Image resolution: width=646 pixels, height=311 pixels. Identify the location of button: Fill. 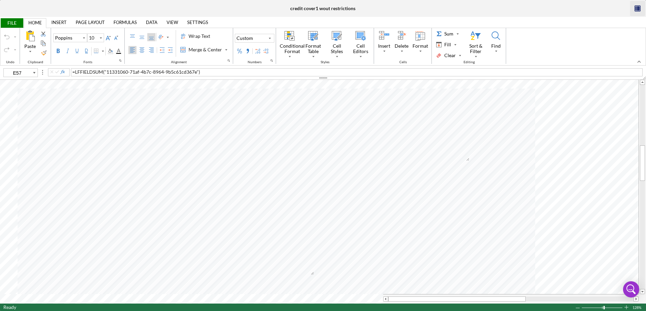
(449, 45).